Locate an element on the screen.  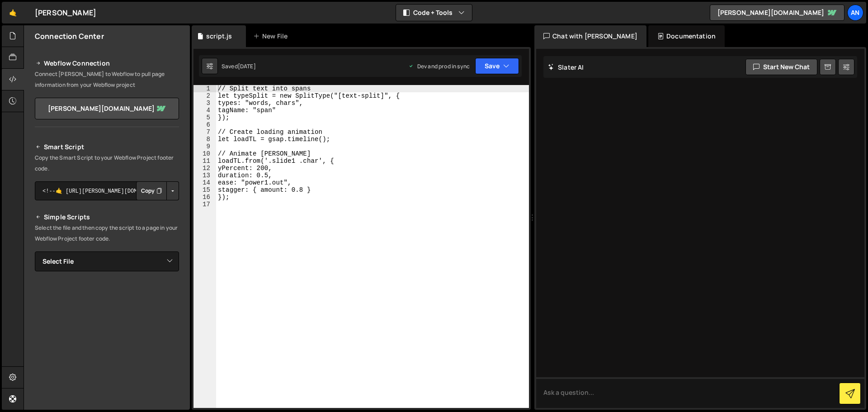
div: 6 is located at coordinates (205, 125).